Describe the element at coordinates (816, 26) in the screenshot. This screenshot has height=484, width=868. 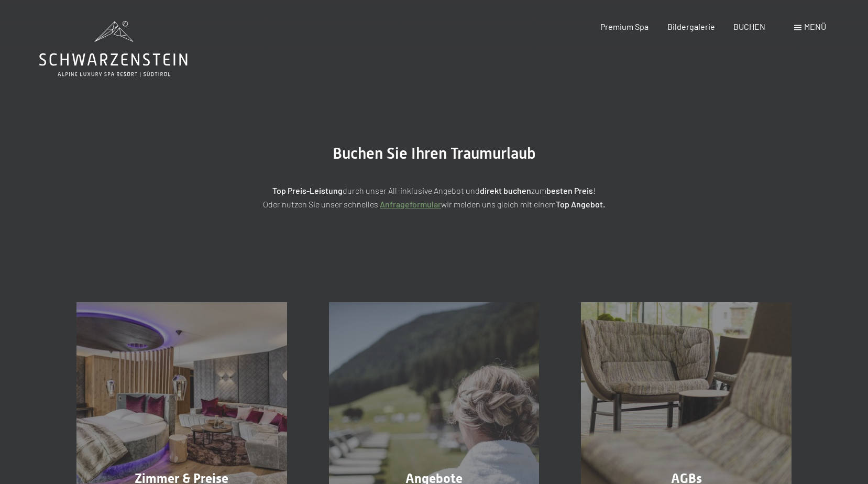
I see `span: Menü` at that location.